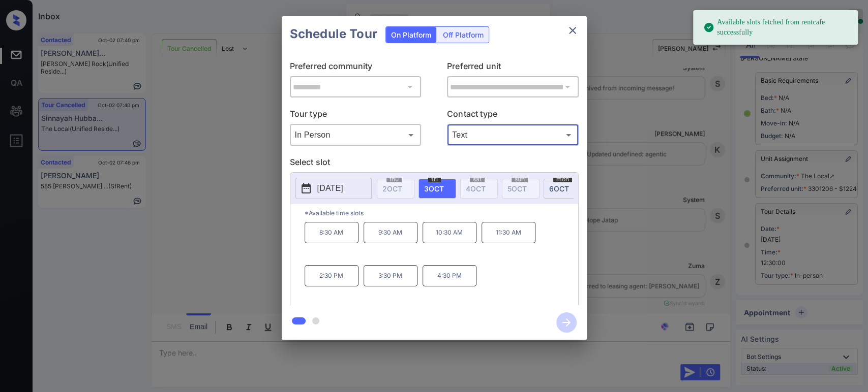  I want to click on p: 11:30 AM, so click(509, 233).